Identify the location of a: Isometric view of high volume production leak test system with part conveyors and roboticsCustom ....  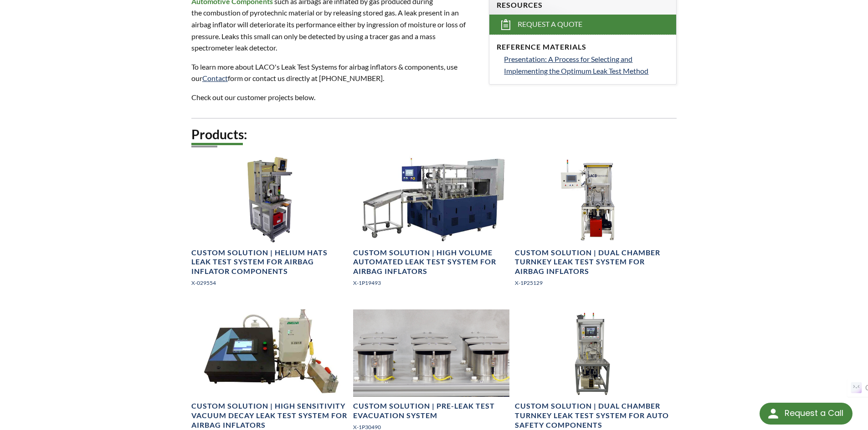
(431, 225).